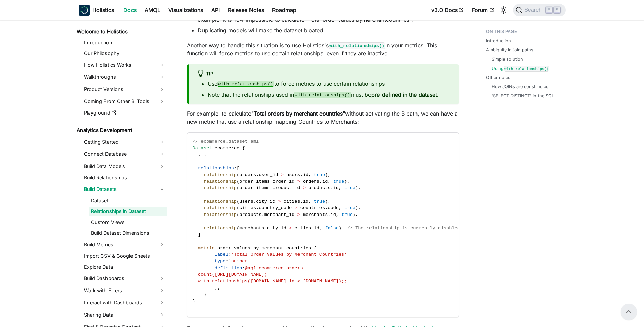 The height and width of the screenshot is (327, 644). What do you see at coordinates (328, 30) in the screenshot?
I see `li: Duplicating models will make the dataset bloated.` at bounding box center [328, 30].